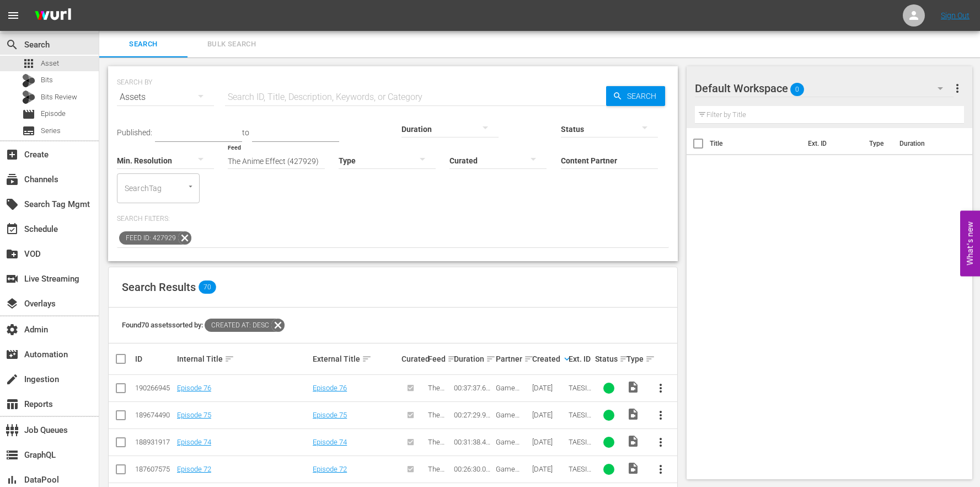  Describe the element at coordinates (12, 204) in the screenshot. I see `span: Search Tag Mgmt` at that location.